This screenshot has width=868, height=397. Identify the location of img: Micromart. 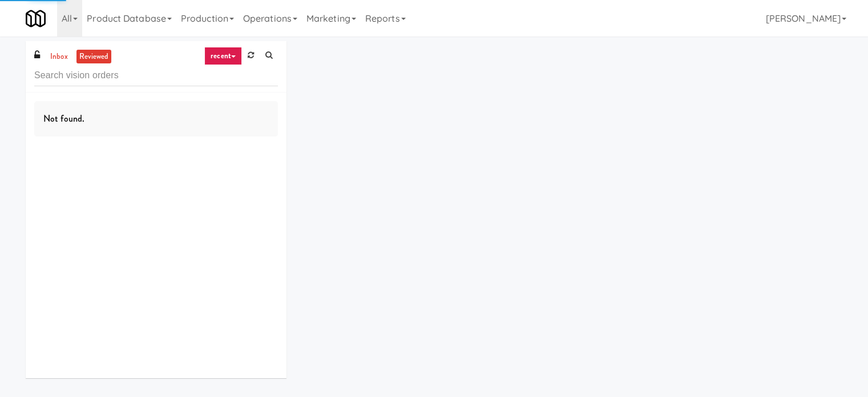
(35, 18).